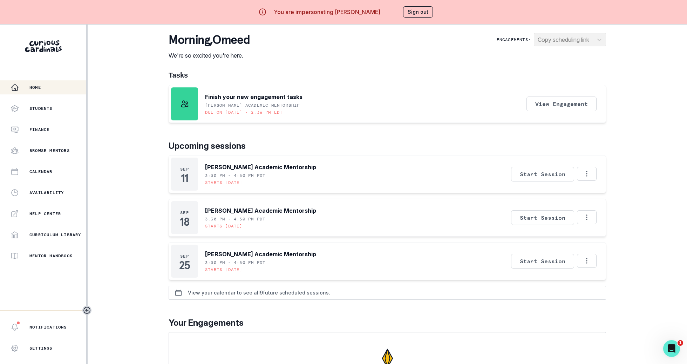  Describe the element at coordinates (681, 343) in the screenshot. I see `span: 1` at that location.